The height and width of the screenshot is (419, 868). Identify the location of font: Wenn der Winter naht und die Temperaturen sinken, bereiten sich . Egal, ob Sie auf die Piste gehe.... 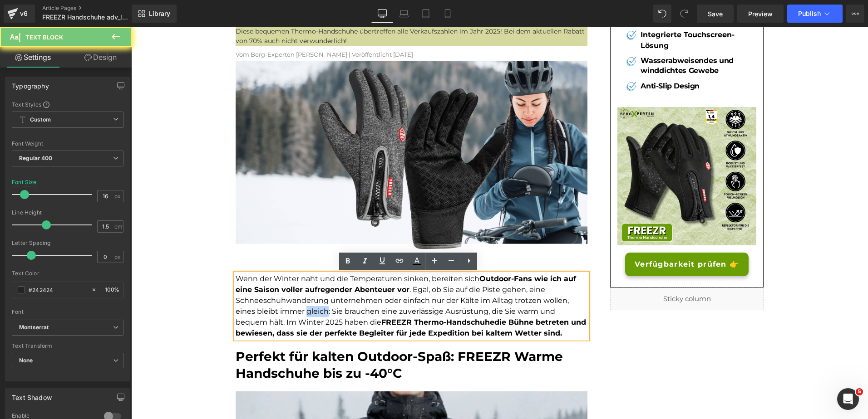
(280, 278).